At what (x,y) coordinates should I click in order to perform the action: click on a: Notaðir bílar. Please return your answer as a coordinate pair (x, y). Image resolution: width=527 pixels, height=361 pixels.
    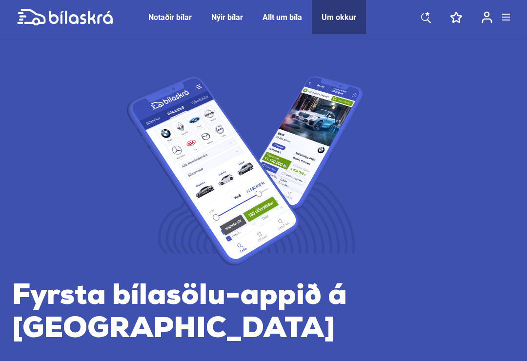
    Looking at the image, I should click on (170, 17).